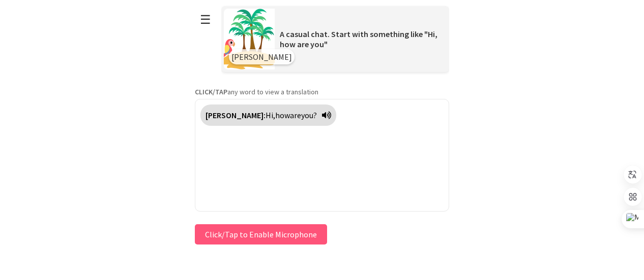 This screenshot has width=644, height=280. I want to click on span: how, so click(282, 115).